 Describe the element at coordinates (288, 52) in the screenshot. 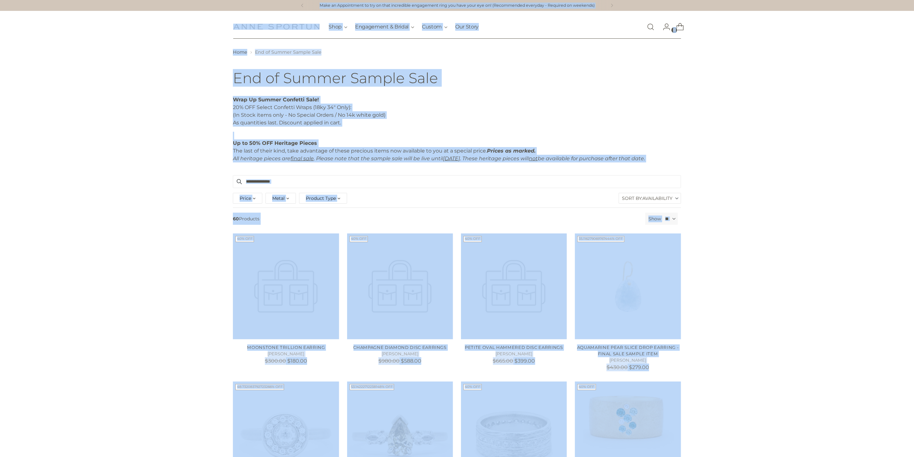

I see `span: End of Summer Sample Sale` at that location.